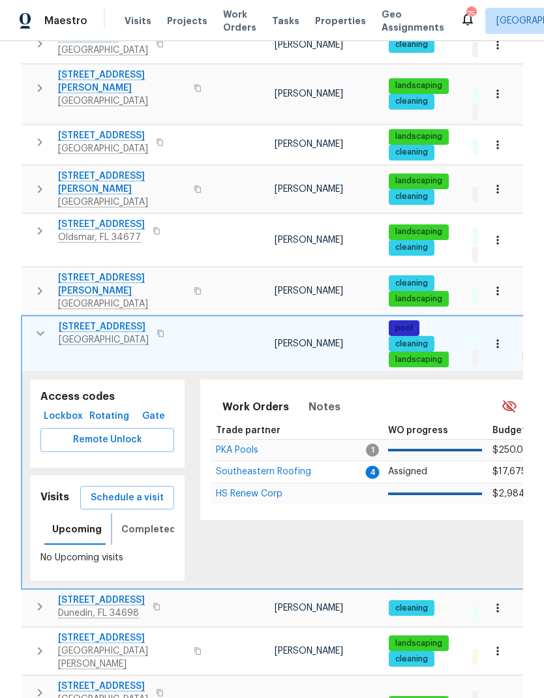 This screenshot has height=698, width=544. What do you see at coordinates (237, 450) in the screenshot?
I see `span: PKA Pools` at bounding box center [237, 450].